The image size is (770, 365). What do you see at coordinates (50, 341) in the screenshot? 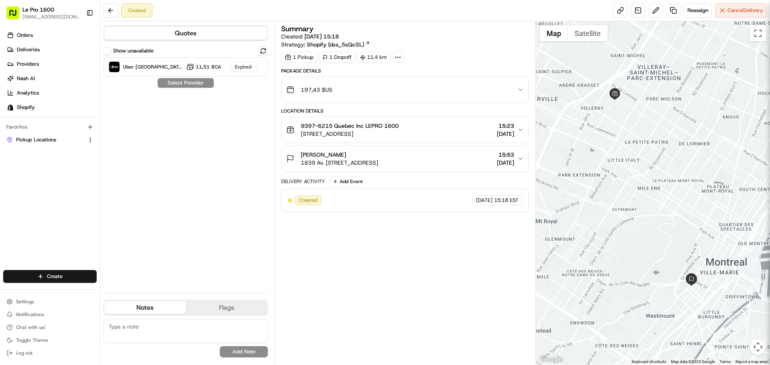
I see `button: Toggle Theme` at bounding box center [50, 341].